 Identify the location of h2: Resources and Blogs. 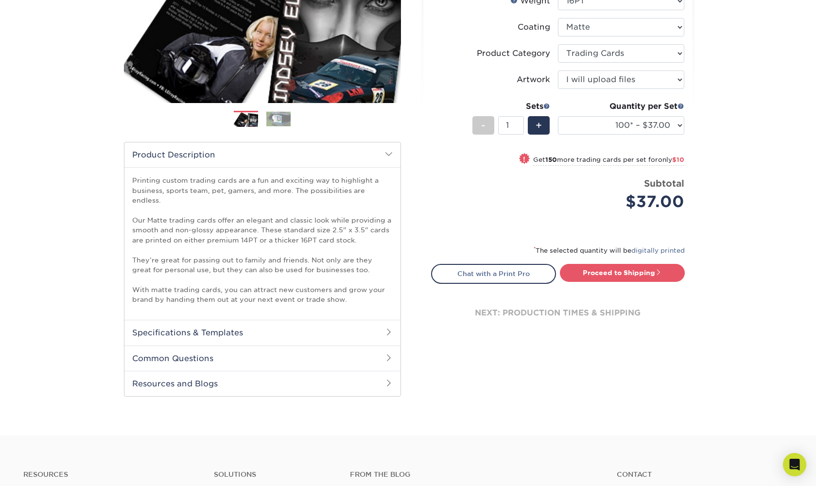
(262, 383).